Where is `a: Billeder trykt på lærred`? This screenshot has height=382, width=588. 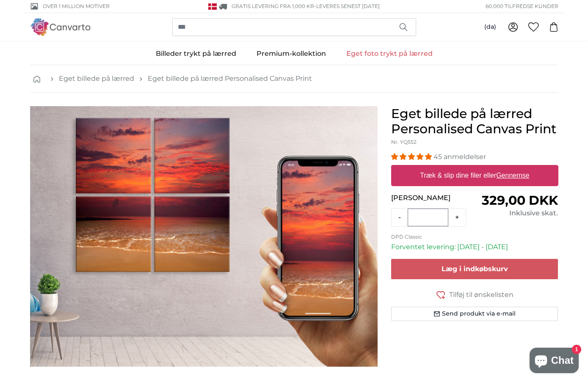 a: Billeder trykt på lærred is located at coordinates (196, 54).